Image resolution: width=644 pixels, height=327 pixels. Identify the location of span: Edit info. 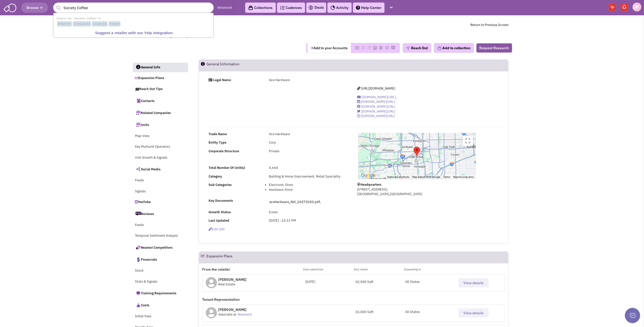
(216, 229).